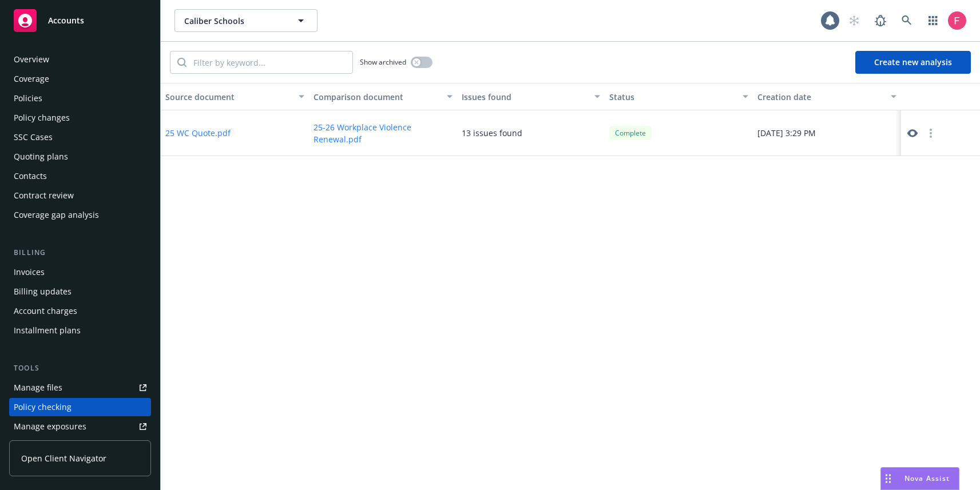 The height and width of the screenshot is (490, 980). I want to click on div: Account charges, so click(45, 311).